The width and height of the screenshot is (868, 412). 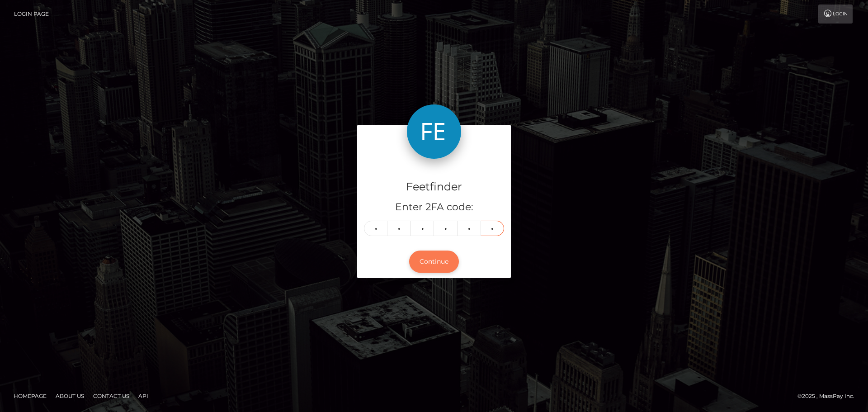 What do you see at coordinates (434, 187) in the screenshot?
I see `h4: Feetfinder` at bounding box center [434, 187].